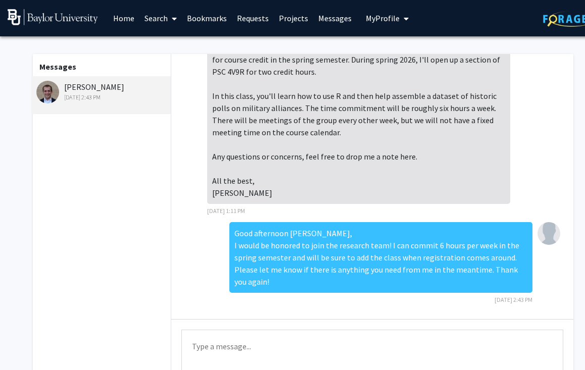  What do you see at coordinates (252, 18) in the screenshot?
I see `a: Requests` at bounding box center [252, 18].